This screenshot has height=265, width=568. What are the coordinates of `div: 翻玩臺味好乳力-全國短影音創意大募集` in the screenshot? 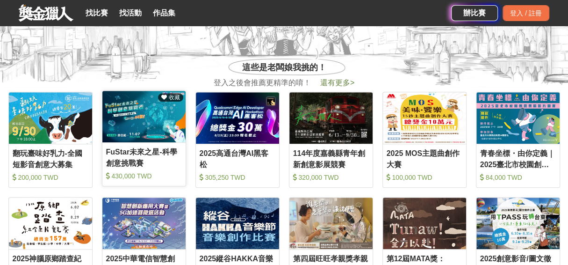 It's located at (50, 158).